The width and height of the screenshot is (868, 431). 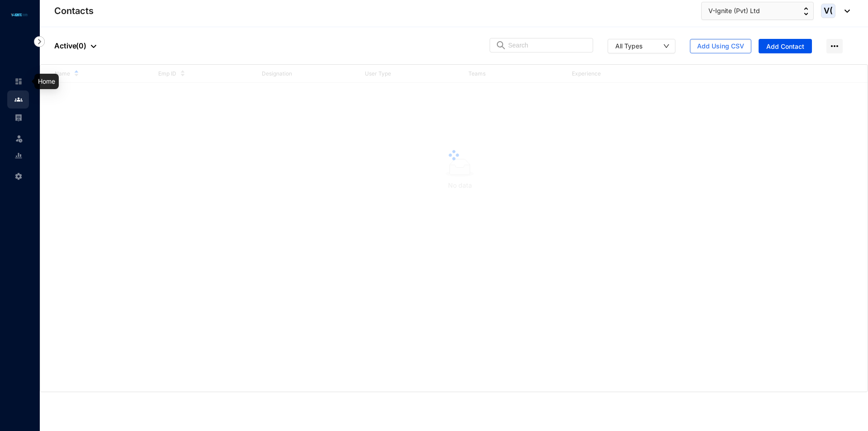 What do you see at coordinates (19, 15) in the screenshot?
I see `img: logo` at bounding box center [19, 15].